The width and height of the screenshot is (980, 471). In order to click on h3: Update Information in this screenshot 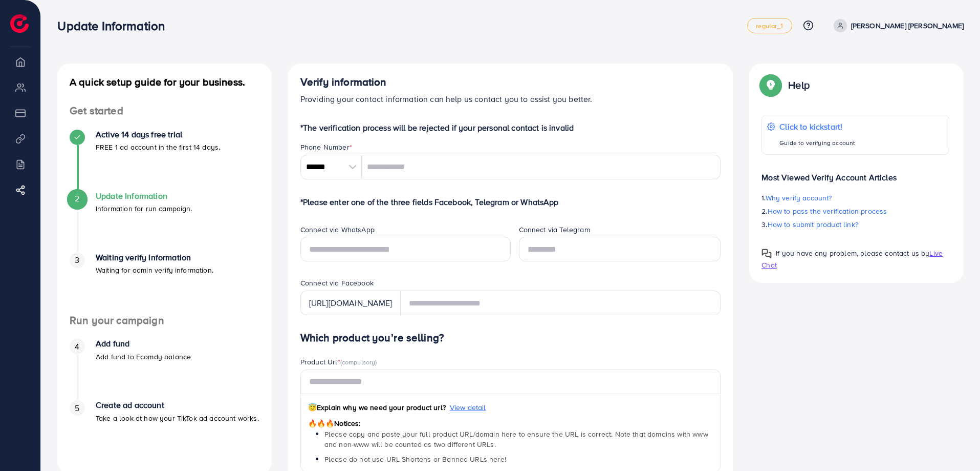, I will do `click(116, 26)`.